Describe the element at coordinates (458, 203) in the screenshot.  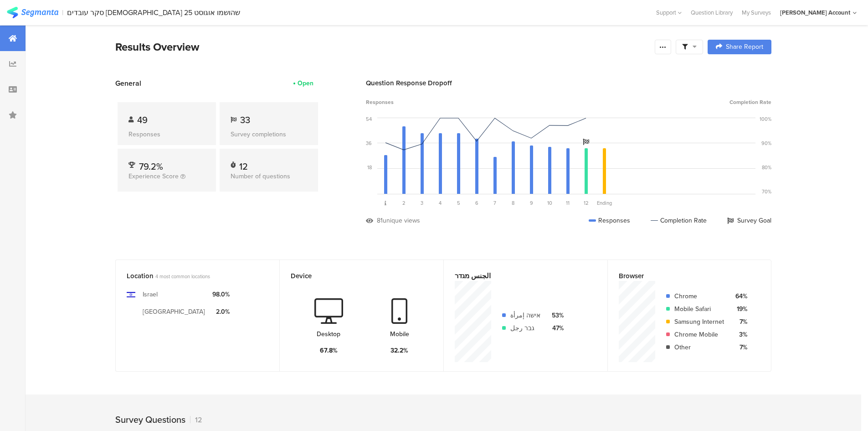
I see `span: 5` at that location.